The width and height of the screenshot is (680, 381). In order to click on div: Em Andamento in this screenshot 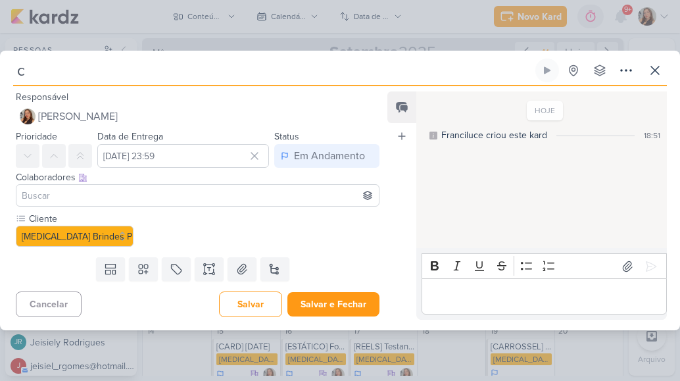, I will do `click(330, 156)`.